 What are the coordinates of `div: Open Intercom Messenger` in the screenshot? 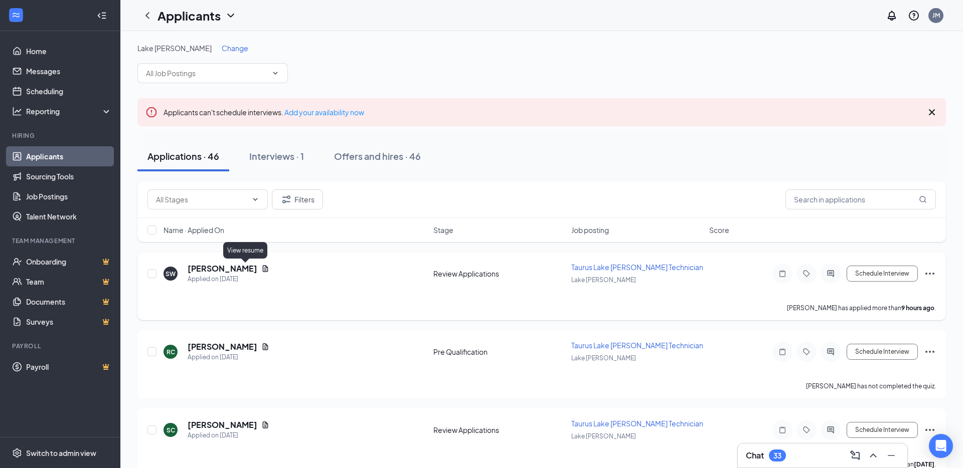 It's located at (941, 446).